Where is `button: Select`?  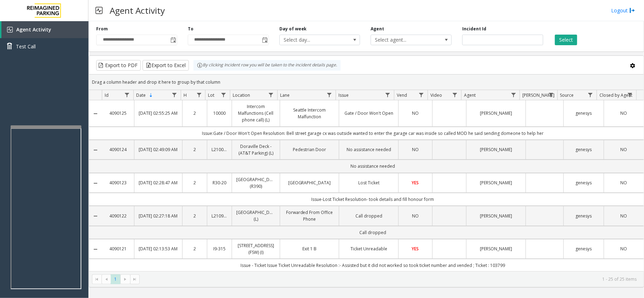 button: Select is located at coordinates (566, 40).